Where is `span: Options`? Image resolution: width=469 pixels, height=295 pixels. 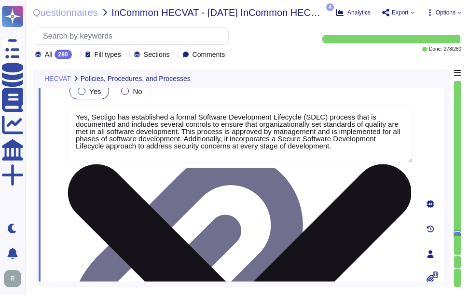 span: Options is located at coordinates (445, 13).